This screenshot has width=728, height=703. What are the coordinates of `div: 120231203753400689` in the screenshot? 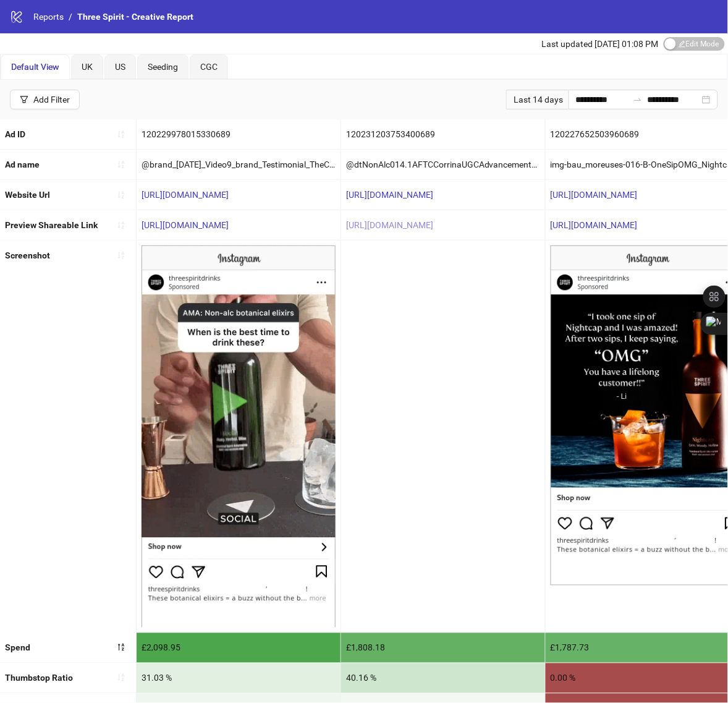 It's located at (443, 135).